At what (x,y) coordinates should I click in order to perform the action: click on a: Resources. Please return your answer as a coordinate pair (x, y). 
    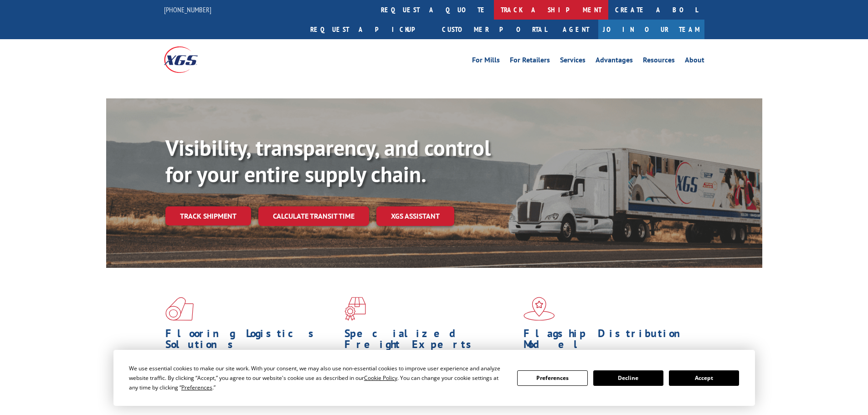
    Looking at the image, I should click on (659, 62).